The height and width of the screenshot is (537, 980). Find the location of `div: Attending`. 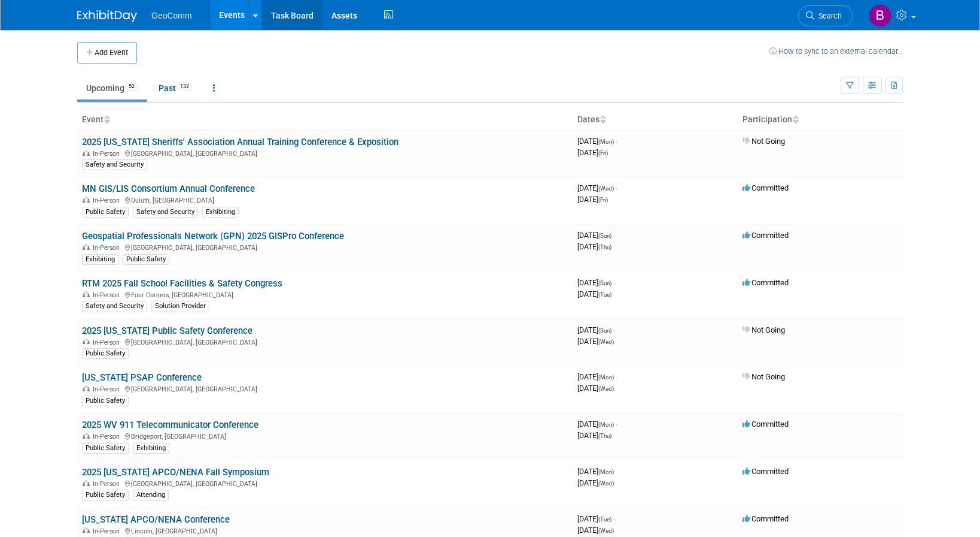

div: Attending is located at coordinates (150, 494).